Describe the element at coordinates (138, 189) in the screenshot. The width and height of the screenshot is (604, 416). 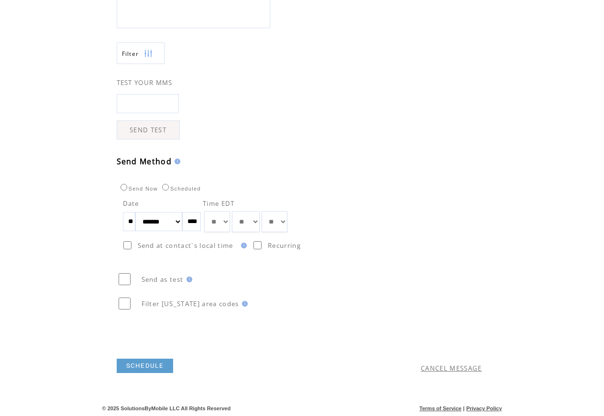
I see `label: Send Now` at that location.